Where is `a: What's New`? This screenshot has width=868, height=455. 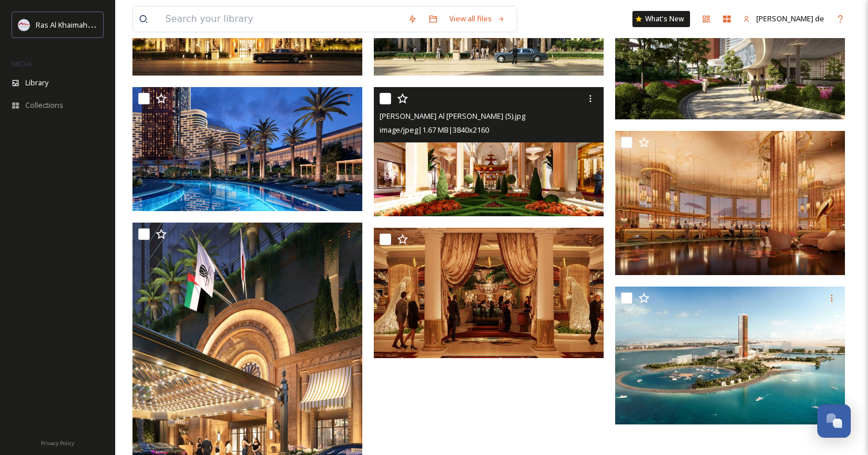 a: What's New is located at coordinates (661, 19).